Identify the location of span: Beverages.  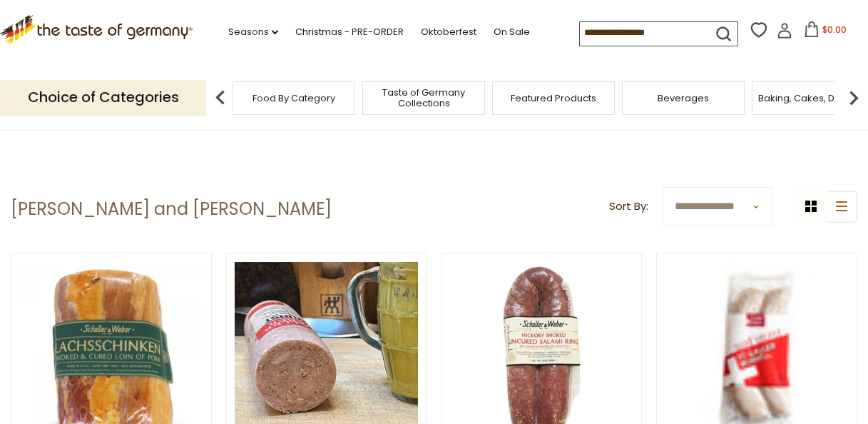
(683, 97).